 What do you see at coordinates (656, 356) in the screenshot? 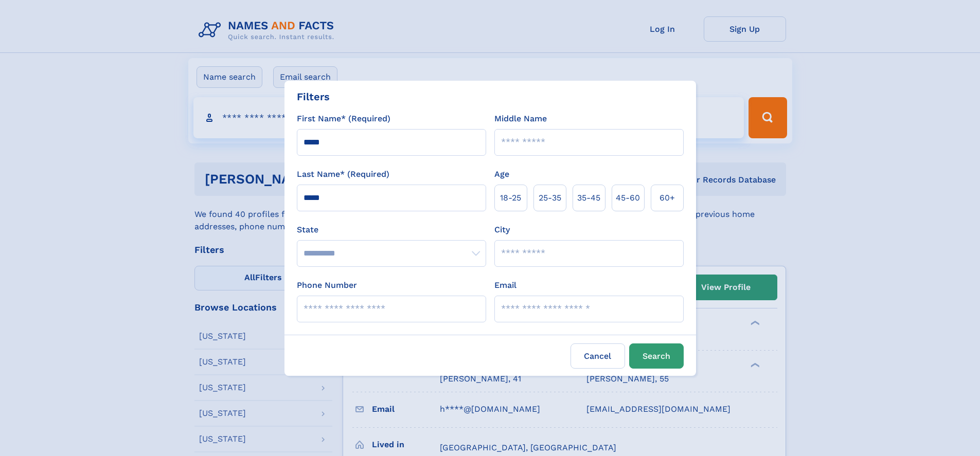
I see `button: Search` at bounding box center [656, 356].